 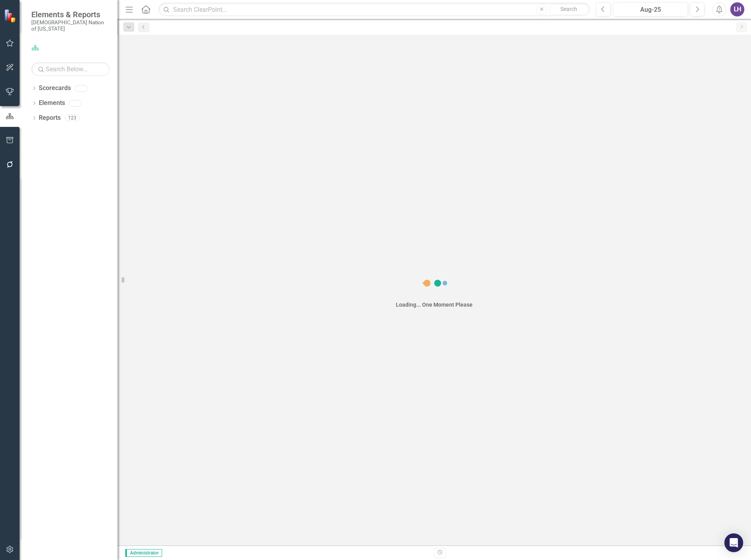 I want to click on a: Scorecards, so click(x=55, y=88).